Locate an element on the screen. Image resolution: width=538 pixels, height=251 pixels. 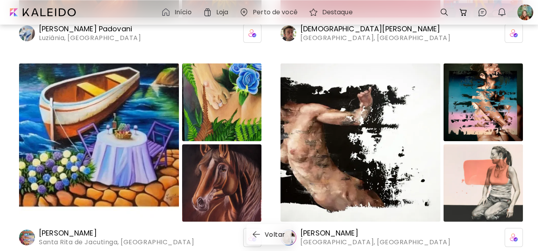
a: Início is located at coordinates (178, 12).